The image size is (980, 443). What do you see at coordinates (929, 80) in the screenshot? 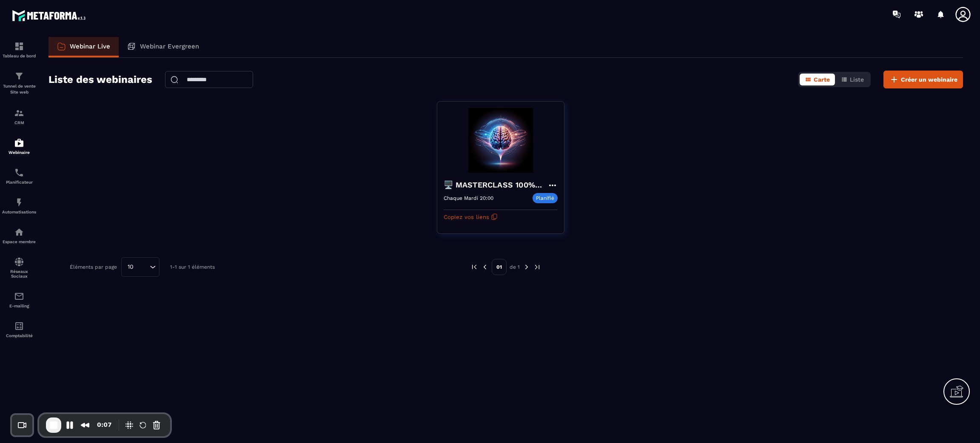
I see `span: Créer un webinaire` at bounding box center [929, 80].